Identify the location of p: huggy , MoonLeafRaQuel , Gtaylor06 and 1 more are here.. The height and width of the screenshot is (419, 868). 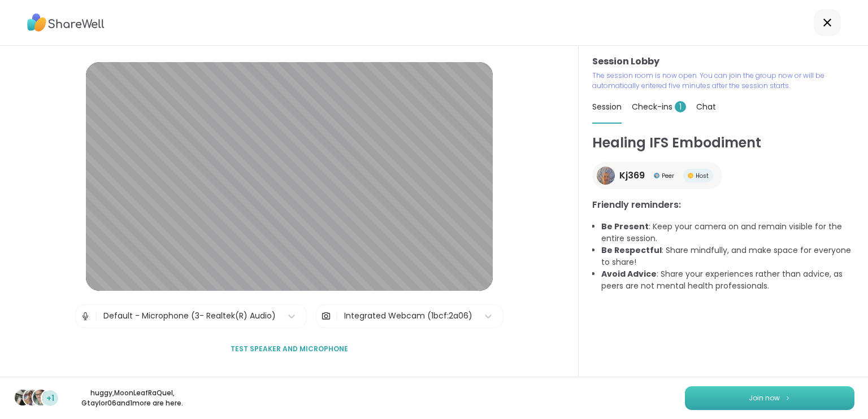
(133, 398).